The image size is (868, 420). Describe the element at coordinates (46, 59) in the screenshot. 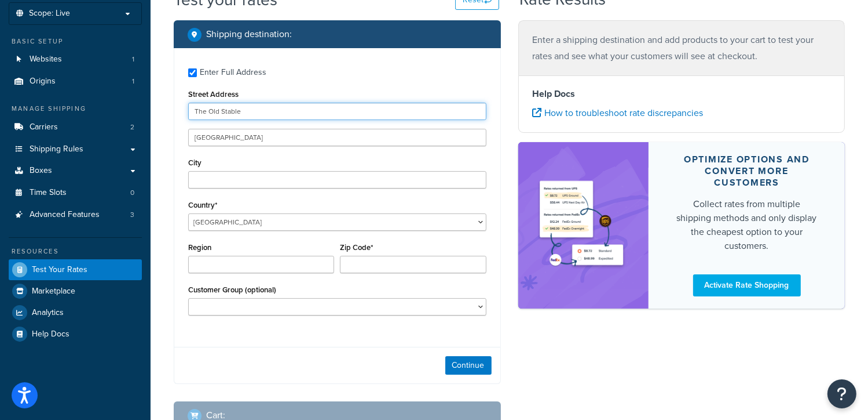

I see `span: Websites` at that location.